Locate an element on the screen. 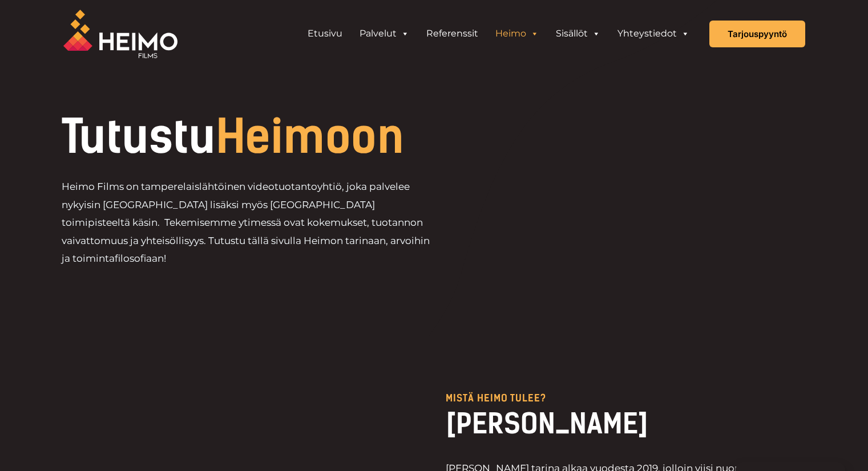 The height and width of the screenshot is (471, 868). div: Tarjouspyyntö is located at coordinates (757, 34).